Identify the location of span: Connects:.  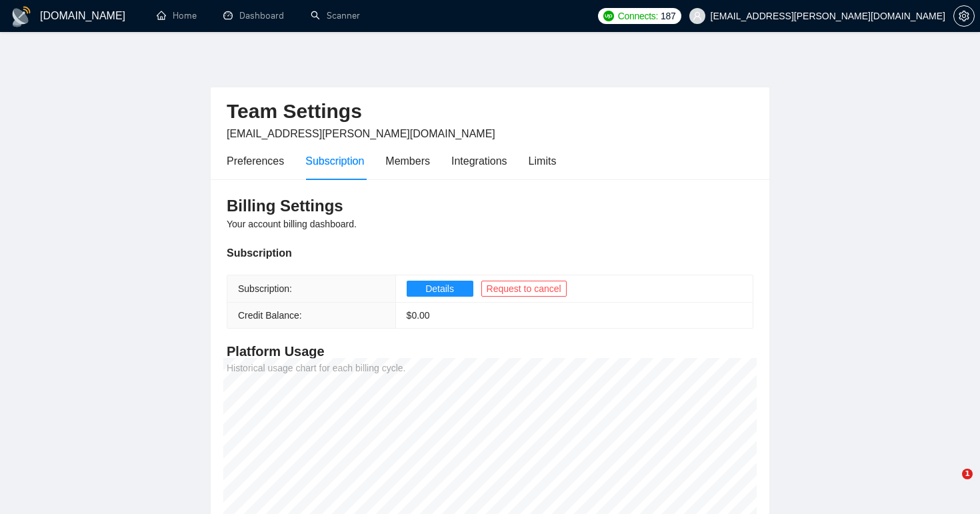
(638, 16).